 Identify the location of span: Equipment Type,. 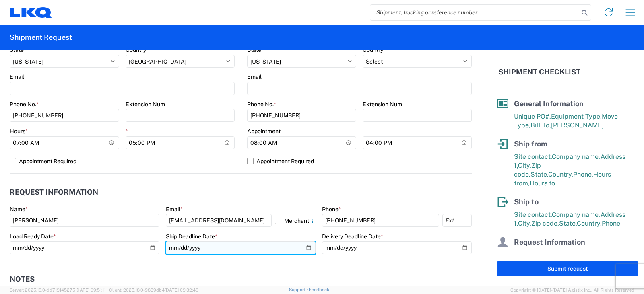
(576, 116).